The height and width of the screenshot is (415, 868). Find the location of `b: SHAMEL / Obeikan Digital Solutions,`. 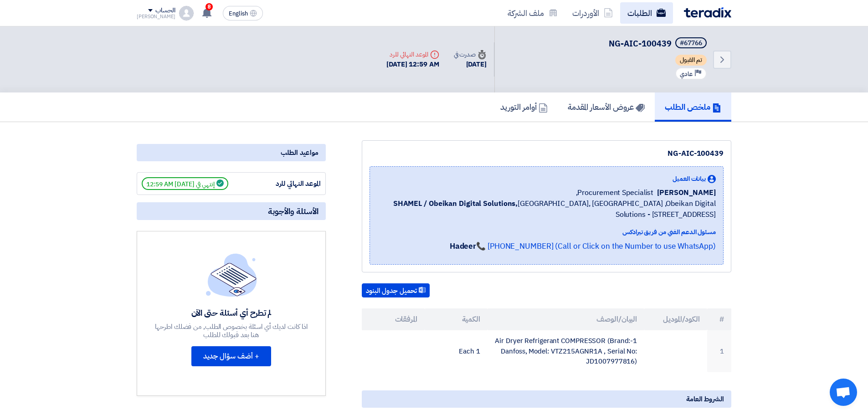

b: SHAMEL / Obeikan Digital Solutions, is located at coordinates (456, 204).